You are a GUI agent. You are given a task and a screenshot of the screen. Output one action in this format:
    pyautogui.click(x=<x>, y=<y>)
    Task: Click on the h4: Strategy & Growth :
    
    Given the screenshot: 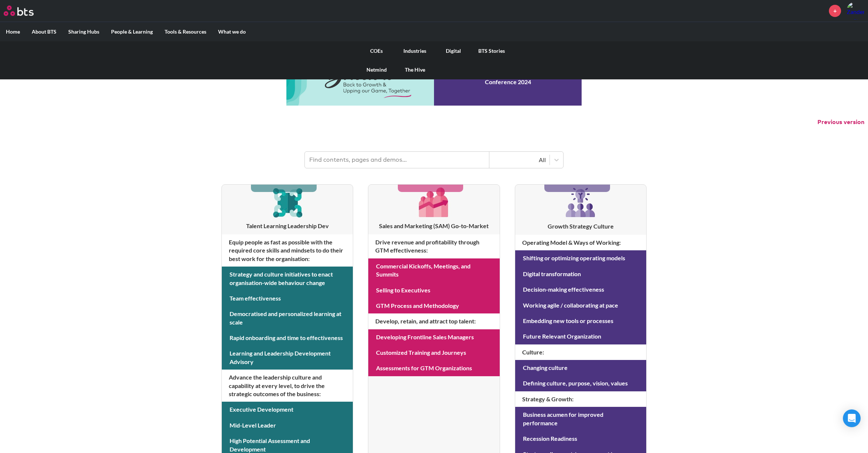 What is the action you would take?
    pyautogui.click(x=581, y=400)
    